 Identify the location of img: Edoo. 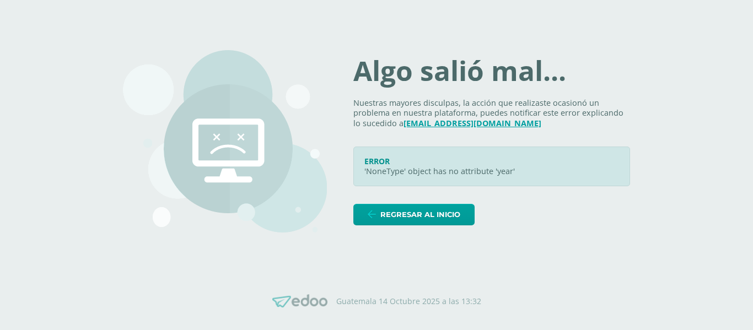
(300, 301).